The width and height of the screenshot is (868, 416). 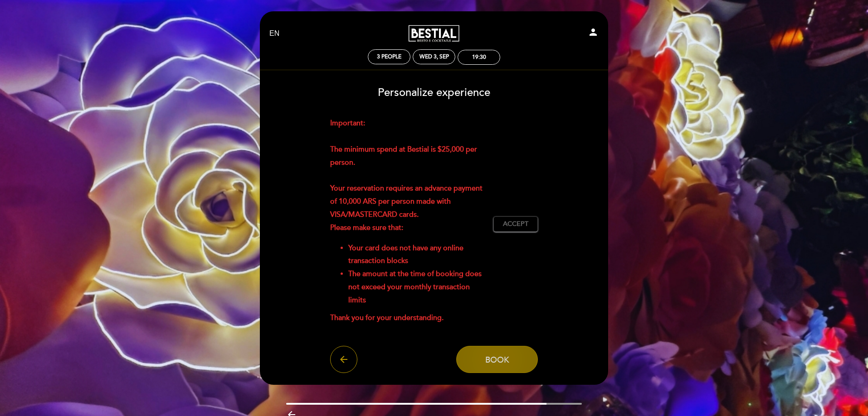 I want to click on div: 19:30, so click(x=479, y=57).